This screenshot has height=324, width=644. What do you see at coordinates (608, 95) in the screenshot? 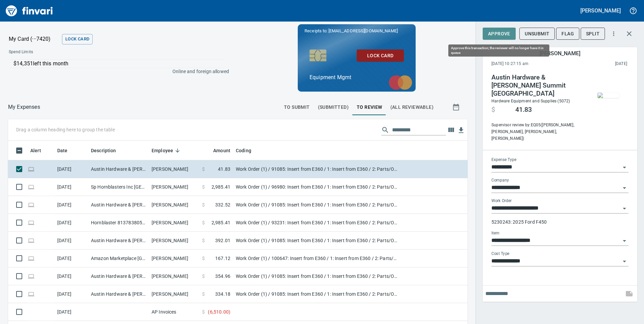
I see `img: receipts%2Ftapani%2F2025-09-29%2F9mFQdhIF8zLowLGbDphOVZksN8b2__IOEE7qupLx5ZMlurr34u.jpg` at bounding box center [608, 95].